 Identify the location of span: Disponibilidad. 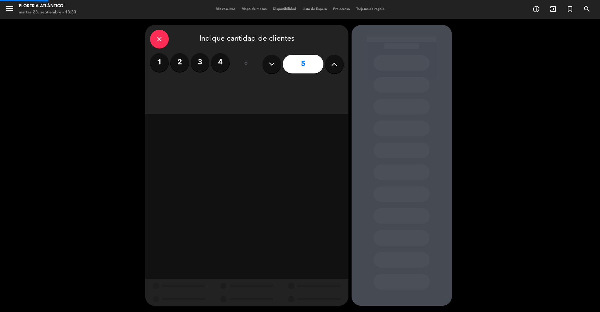
(284, 9).